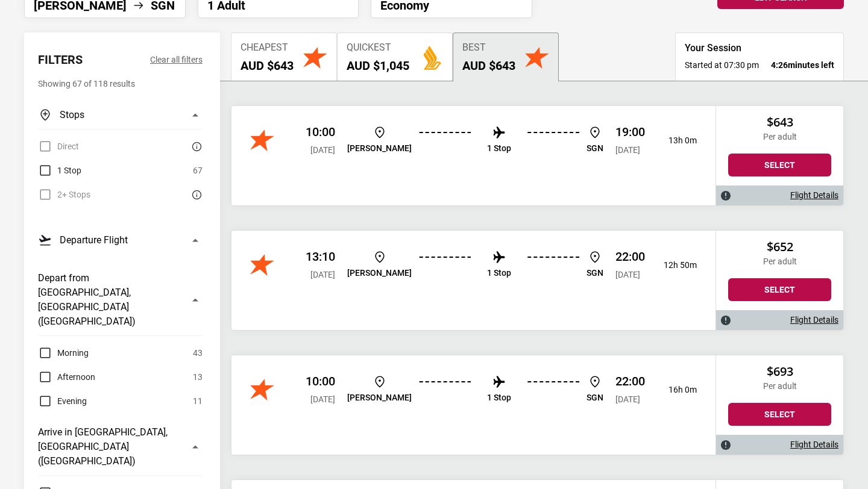 Image resolution: width=868 pixels, height=489 pixels. Describe the element at coordinates (120, 240) in the screenshot. I see `button: Departure Flight` at that location.